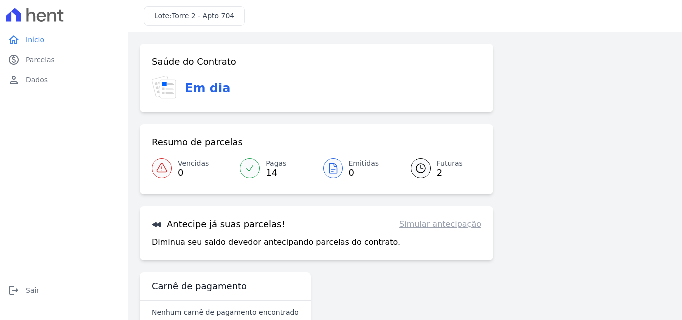 The height and width of the screenshot is (320, 682). Describe the element at coordinates (199, 286) in the screenshot. I see `h3: Carnê de pagamento` at that location.